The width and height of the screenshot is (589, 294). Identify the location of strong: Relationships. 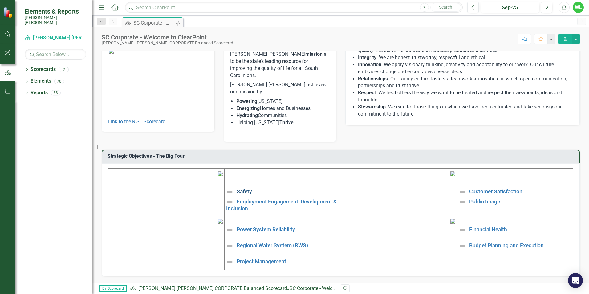
(373, 79).